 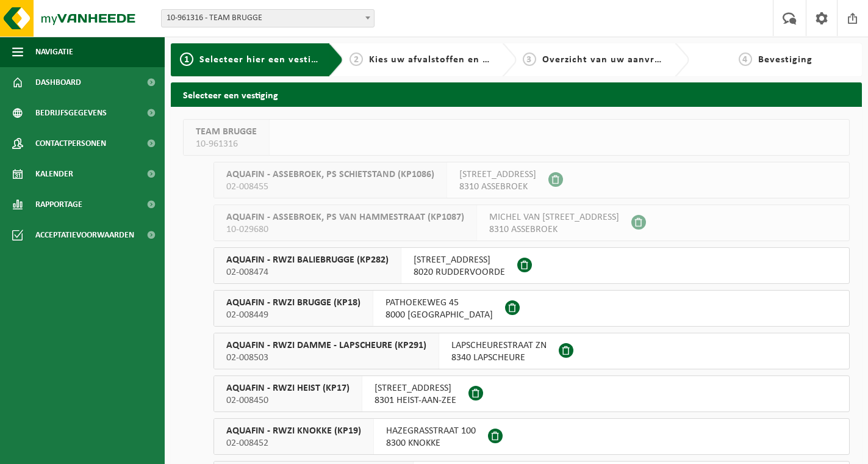 What do you see at coordinates (58, 82) in the screenshot?
I see `span: Dashboard` at bounding box center [58, 82].